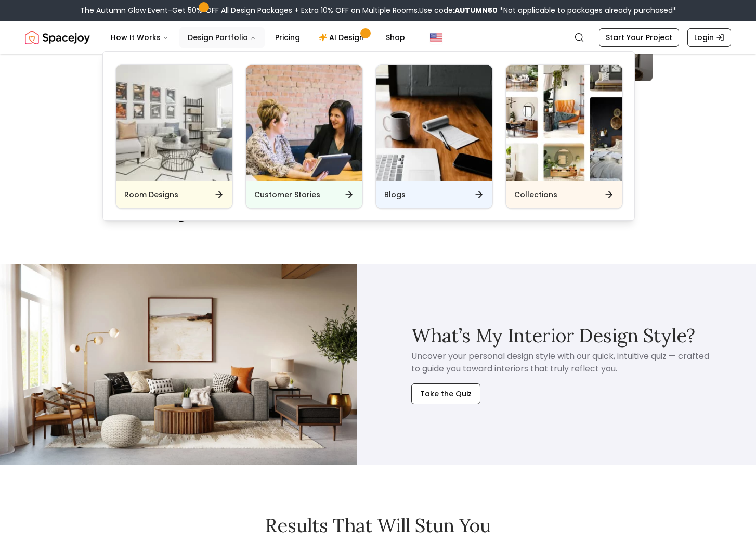  What do you see at coordinates (258, 38) in the screenshot?
I see `nav: Main` at bounding box center [258, 38].